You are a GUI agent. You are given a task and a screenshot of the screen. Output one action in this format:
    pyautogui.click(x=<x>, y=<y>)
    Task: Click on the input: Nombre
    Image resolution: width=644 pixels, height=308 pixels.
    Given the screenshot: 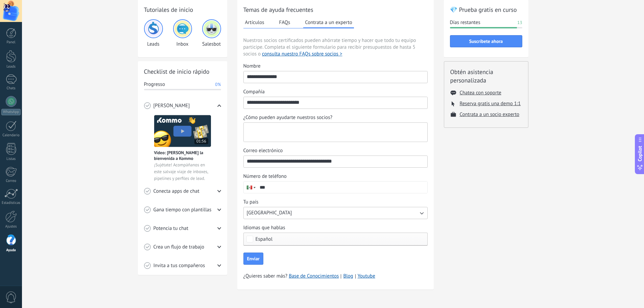 What is the action you would take?
    pyautogui.click(x=335, y=77)
    